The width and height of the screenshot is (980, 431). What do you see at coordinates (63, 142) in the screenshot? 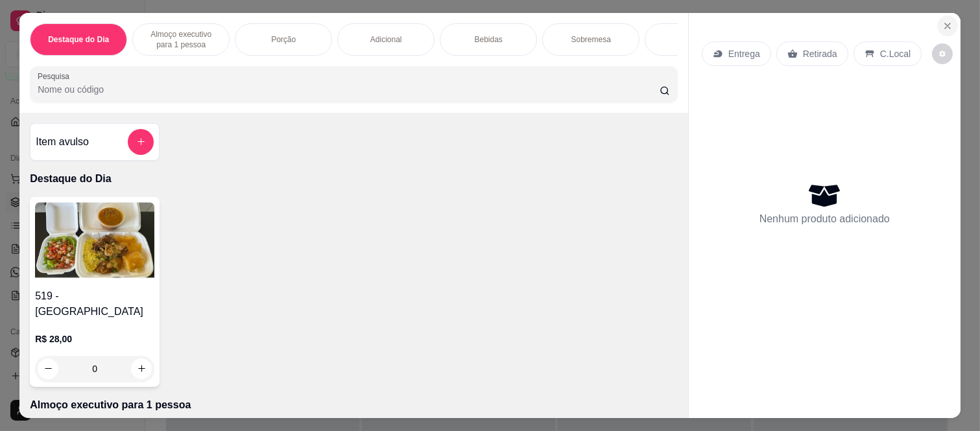
I see `h4: Item avulso` at bounding box center [63, 142].